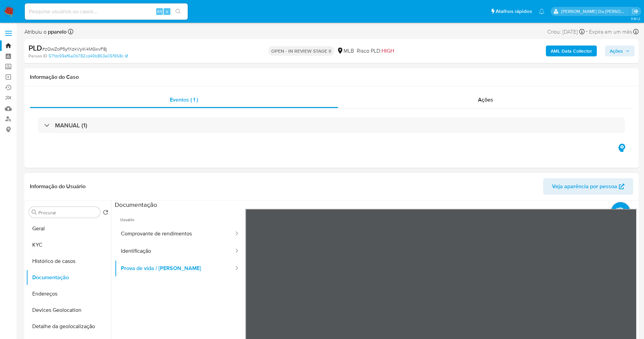 The image size is (644, 339). What do you see at coordinates (160, 11) in the screenshot?
I see `span: Alt` at bounding box center [160, 11].